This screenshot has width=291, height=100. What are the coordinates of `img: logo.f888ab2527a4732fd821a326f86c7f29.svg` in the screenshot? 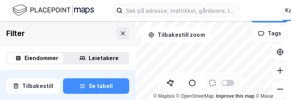 It's located at (53, 10).